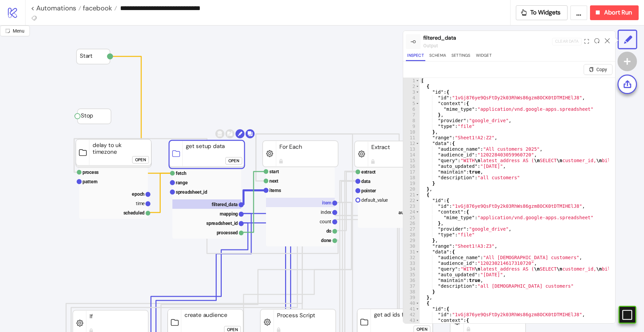 This screenshot has height=332, width=644. I want to click on div: 10, so click(411, 132).